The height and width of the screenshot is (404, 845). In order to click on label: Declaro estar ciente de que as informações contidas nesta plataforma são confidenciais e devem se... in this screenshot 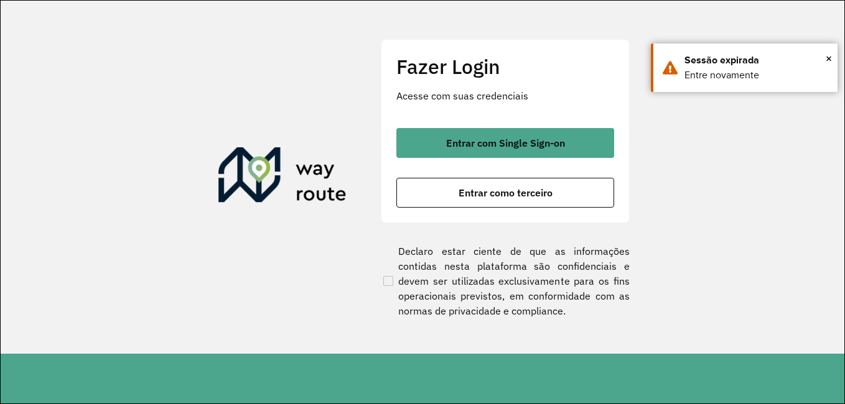, I will do `click(505, 281)`.